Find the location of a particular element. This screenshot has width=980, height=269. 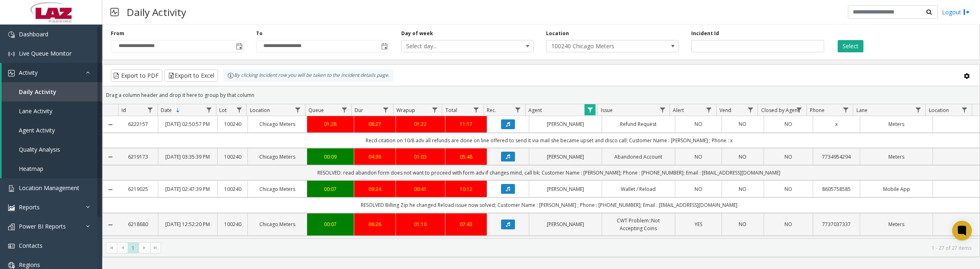

a: Location Filter Menu is located at coordinates (965, 110).